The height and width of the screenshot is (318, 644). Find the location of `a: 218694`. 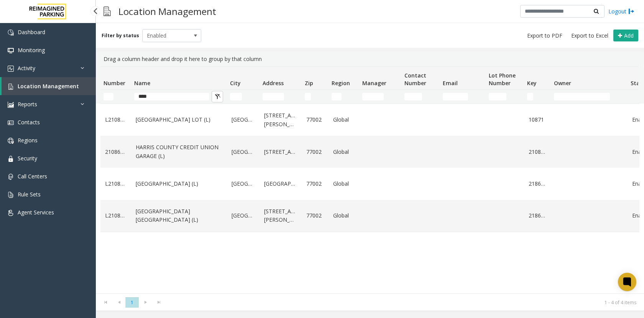

a: 218694 is located at coordinates (538, 216).